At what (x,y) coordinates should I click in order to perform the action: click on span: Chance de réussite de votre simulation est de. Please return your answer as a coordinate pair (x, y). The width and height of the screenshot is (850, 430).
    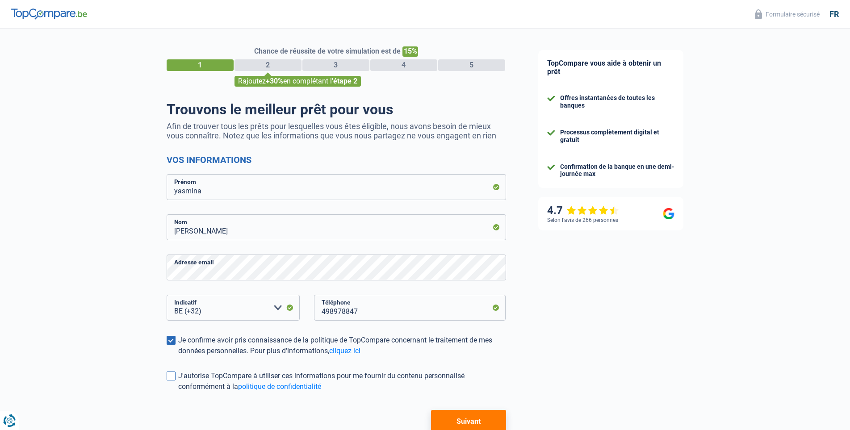
    Looking at the image, I should click on (327, 51).